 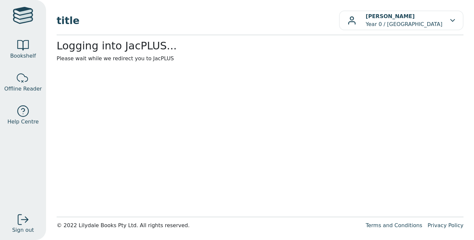 I want to click on a: Privacy Policy, so click(x=445, y=225).